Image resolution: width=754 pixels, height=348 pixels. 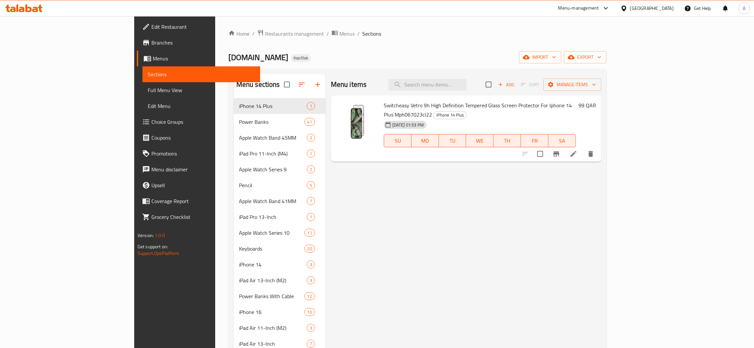 I want to click on button: delete, so click(x=590, y=154).